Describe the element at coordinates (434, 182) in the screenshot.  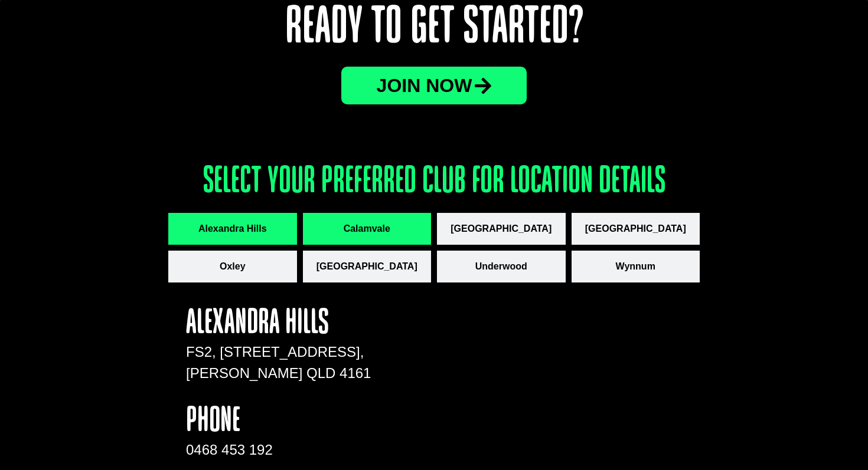
I see `h3: Select your preferred club for location details` at that location.